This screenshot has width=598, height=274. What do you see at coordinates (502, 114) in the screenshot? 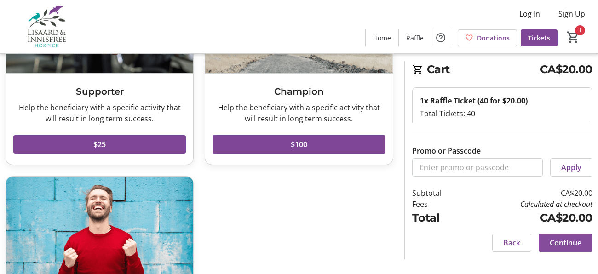
I see `div: Total Tickets: 40` at bounding box center [502, 114].